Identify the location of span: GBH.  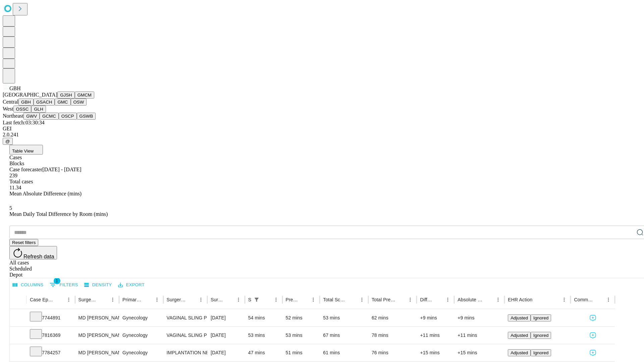
(15, 88).